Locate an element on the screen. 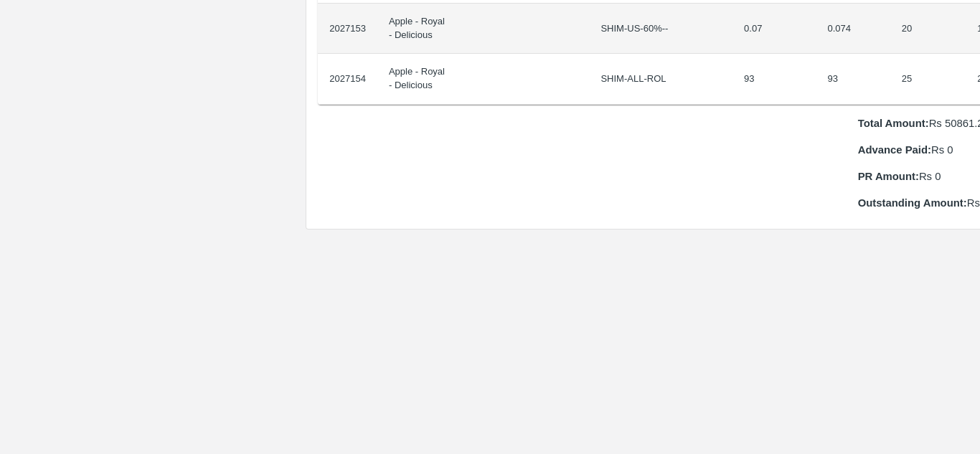  td: 25 is located at coordinates (929, 79).